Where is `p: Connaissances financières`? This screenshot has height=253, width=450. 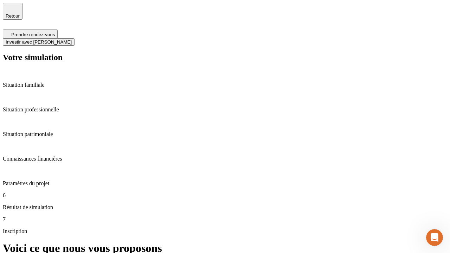
p: Connaissances financières is located at coordinates (225, 159).